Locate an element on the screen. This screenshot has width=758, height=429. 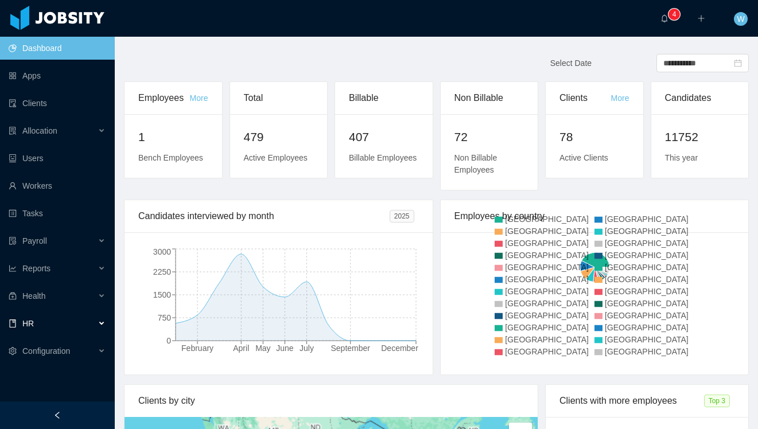
a: icon: pie-chartDashboard is located at coordinates (57, 48).